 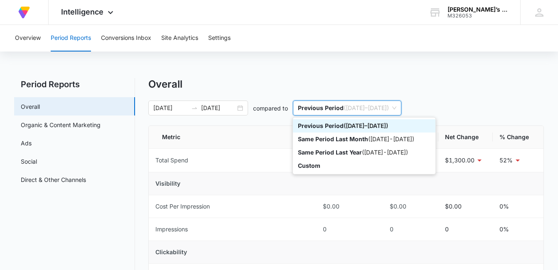 I want to click on img: Volusion, so click(x=24, y=12).